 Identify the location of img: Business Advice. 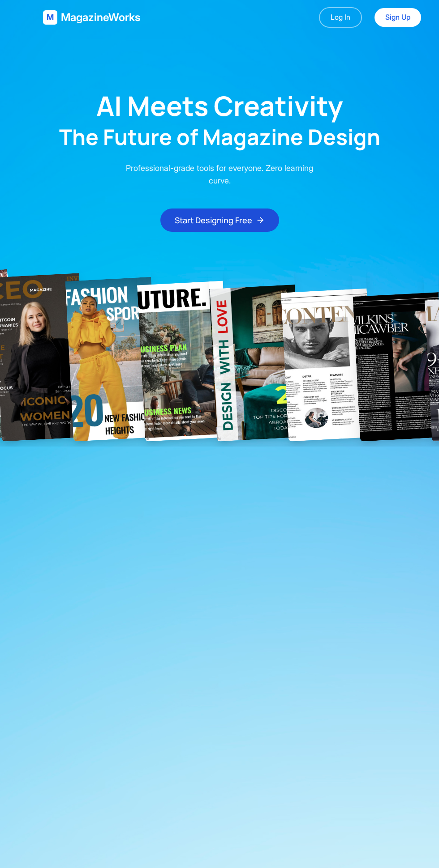
(112, 359).